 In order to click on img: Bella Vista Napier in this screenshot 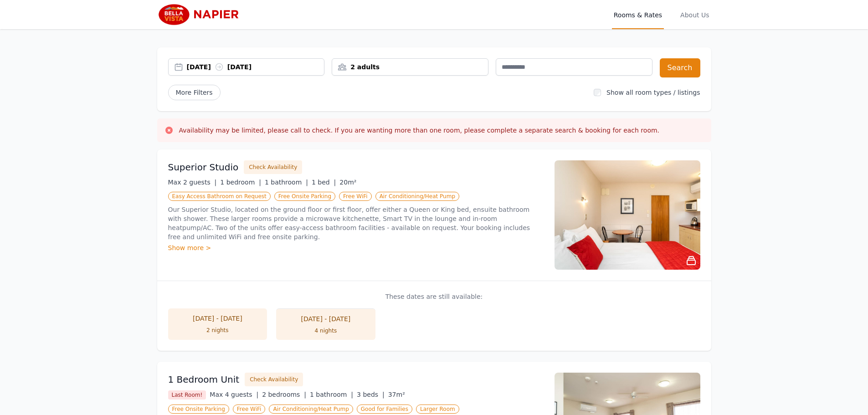, I will do `click(201, 15)`.